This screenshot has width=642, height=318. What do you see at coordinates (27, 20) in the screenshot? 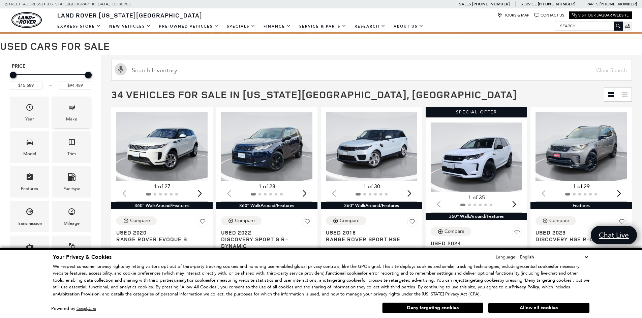
I see `img: Land Rover` at bounding box center [27, 20].